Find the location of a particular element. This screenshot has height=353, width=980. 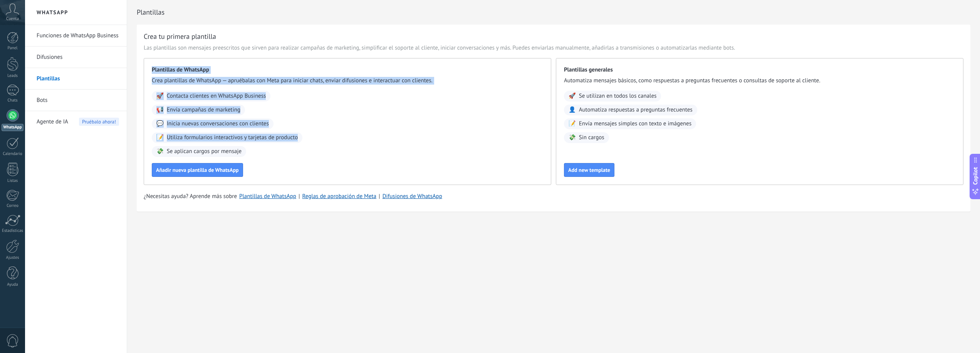

button: Añadir nueva plantilla de WhatsApp is located at coordinates (198, 170).